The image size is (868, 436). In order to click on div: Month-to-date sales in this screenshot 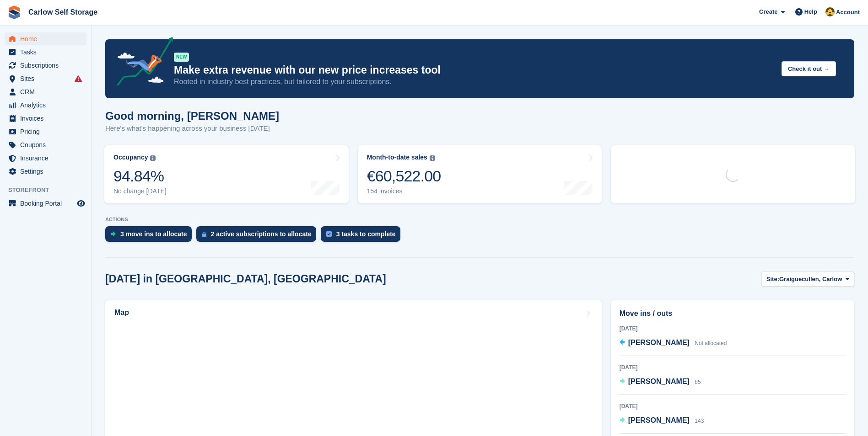, I will do `click(397, 158)`.